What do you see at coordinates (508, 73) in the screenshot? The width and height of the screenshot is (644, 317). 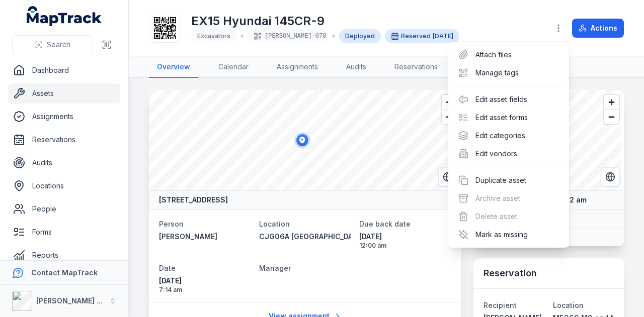 I see `div: Manage tags` at bounding box center [508, 73].